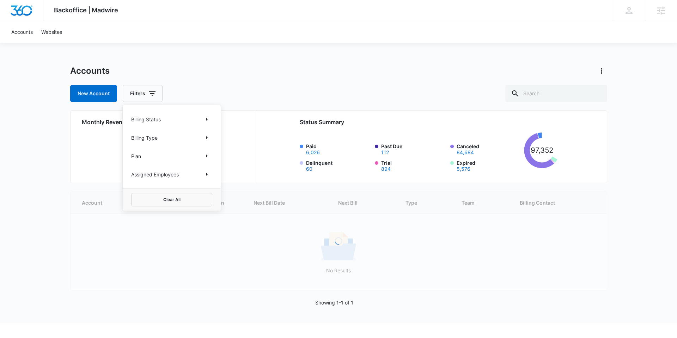 The height and width of the screenshot is (338, 677). Describe the element at coordinates (90, 71) in the screenshot. I see `h1: Accounts` at that location.